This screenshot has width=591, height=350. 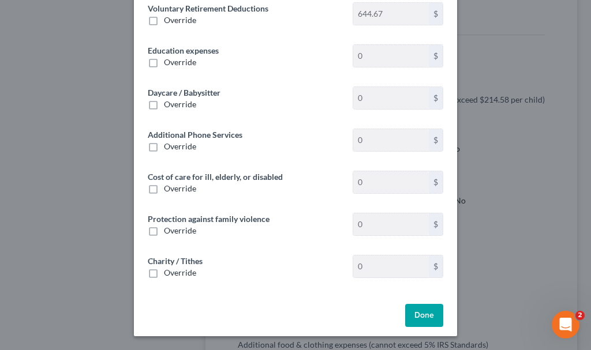 What do you see at coordinates (208, 8) in the screenshot?
I see `label: Voluntary Retirement Deductions` at bounding box center [208, 8].